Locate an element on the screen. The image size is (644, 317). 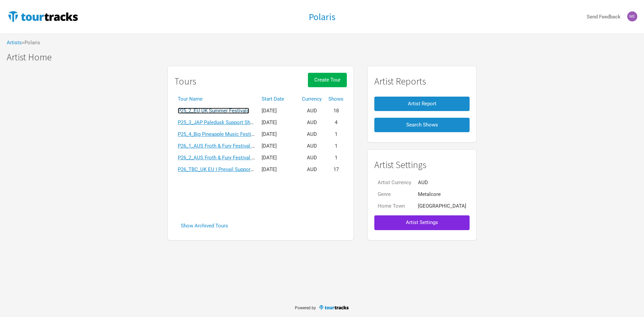
h1: Tours is located at coordinates (185, 81).